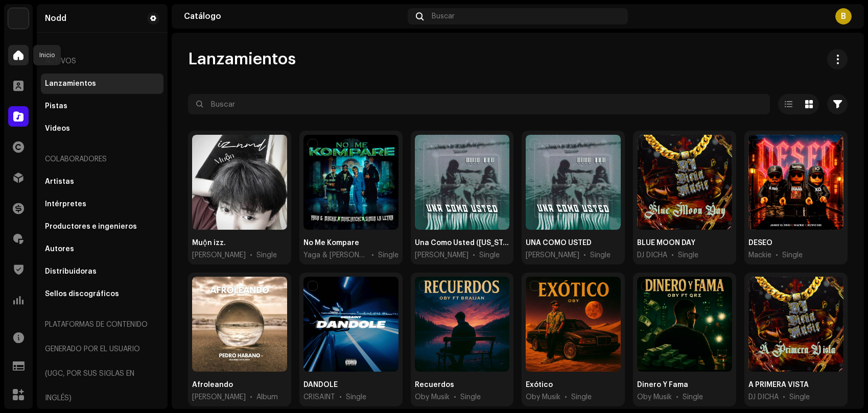 This screenshot has width=868, height=413. What do you see at coordinates (102, 249) in the screenshot?
I see `re-m-nav-item: Autores` at bounding box center [102, 249].